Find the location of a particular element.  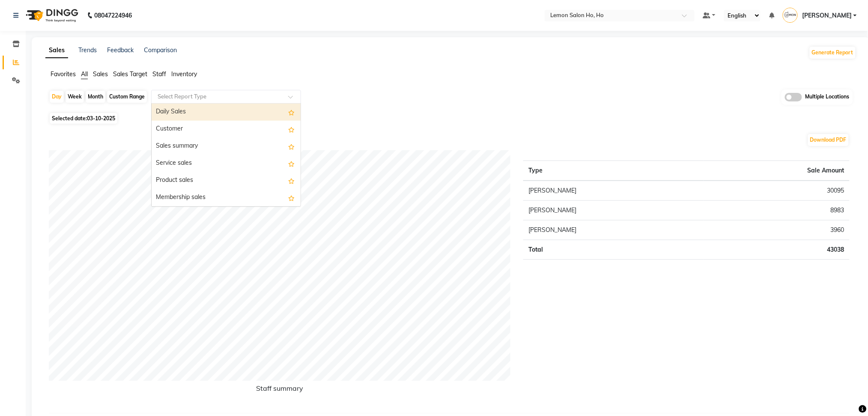

div: Sales summary is located at coordinates (226, 146).